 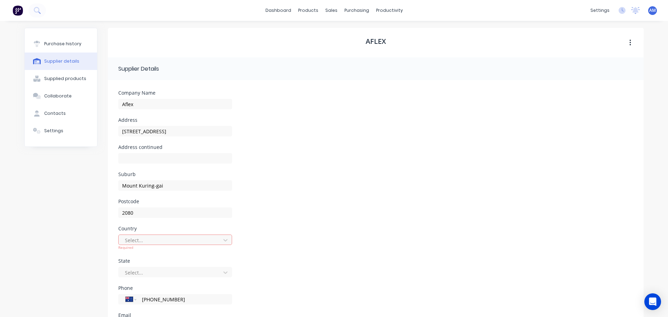 What do you see at coordinates (62, 61) in the screenshot?
I see `div: Supplier details` at bounding box center [62, 61].